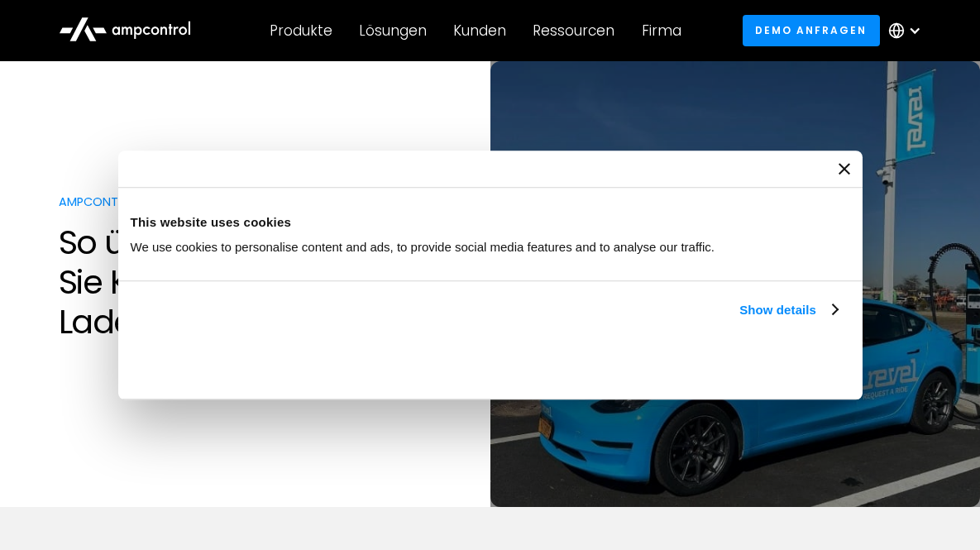  I want to click on div: Kunden, so click(480, 31).